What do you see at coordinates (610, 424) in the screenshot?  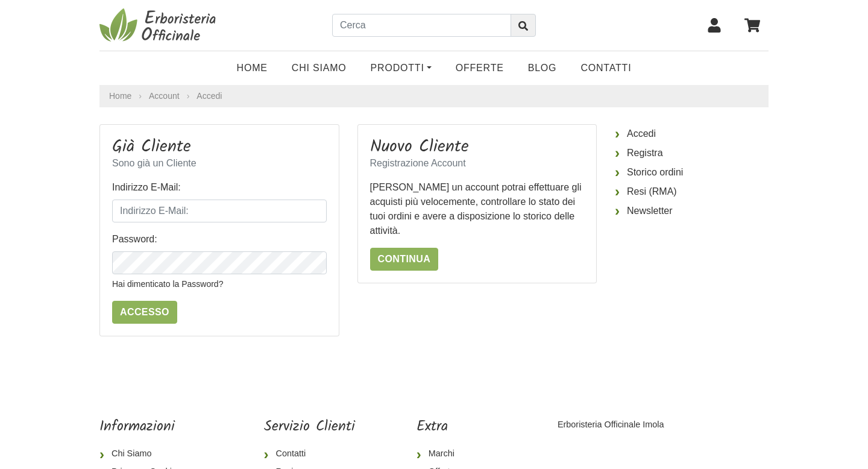 I see `a: Erboristeria Officinale Imola` at bounding box center [610, 424].